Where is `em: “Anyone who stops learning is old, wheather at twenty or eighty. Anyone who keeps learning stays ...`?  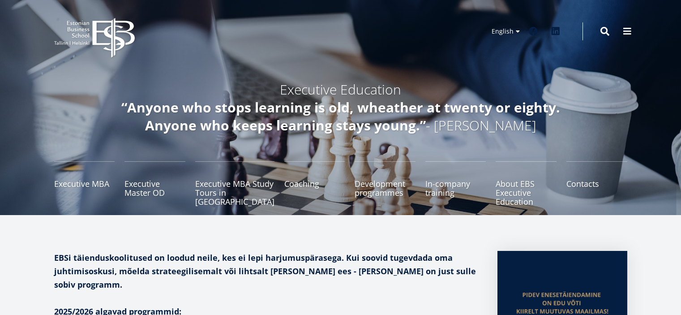
em: “Anyone who stops learning is old, wheather at twenty or eighty. Anyone who keeps learning stays ... is located at coordinates (341, 116).